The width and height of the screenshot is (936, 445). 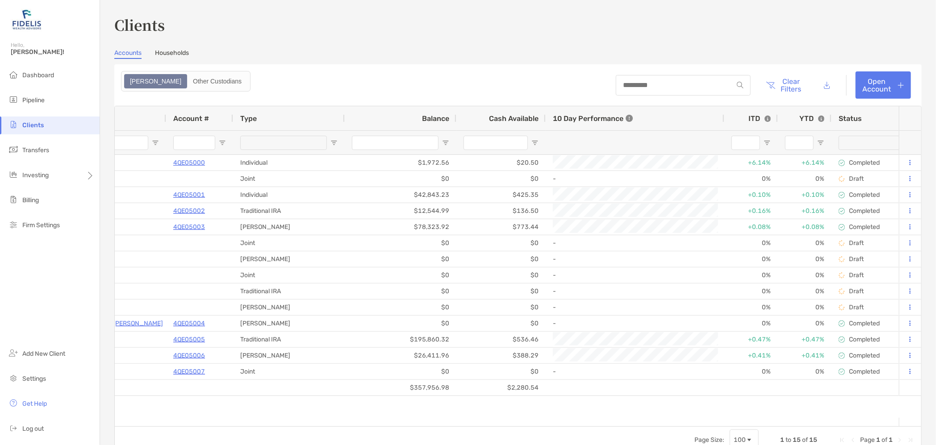 I want to click on div: $20.50, so click(x=501, y=163).